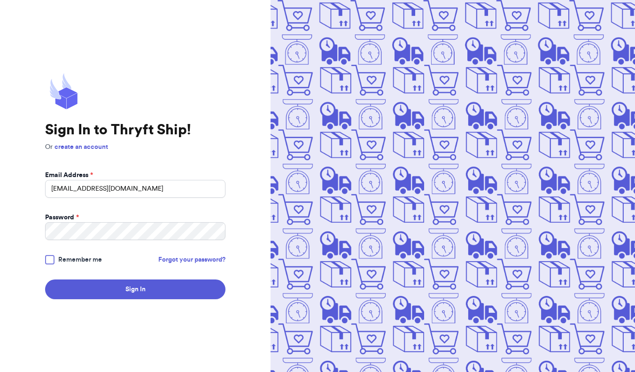 The width and height of the screenshot is (635, 372). What do you see at coordinates (192, 260) in the screenshot?
I see `a: Forgot your password?` at bounding box center [192, 260].